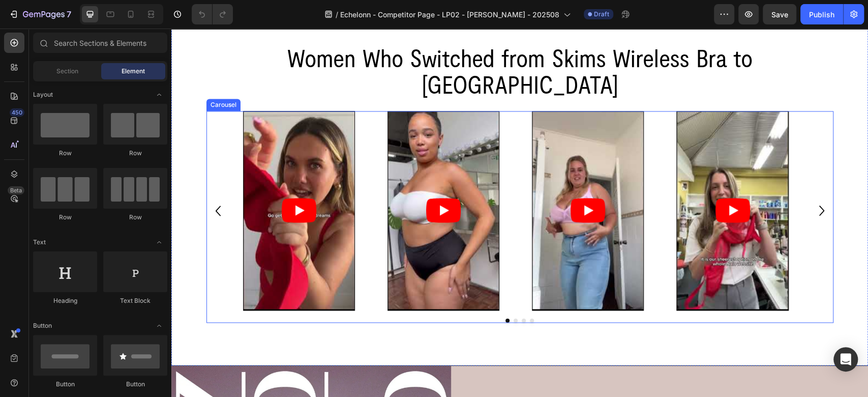 Image resolution: width=868 pixels, height=397 pixels. I want to click on div: Carousel, so click(52, 76).